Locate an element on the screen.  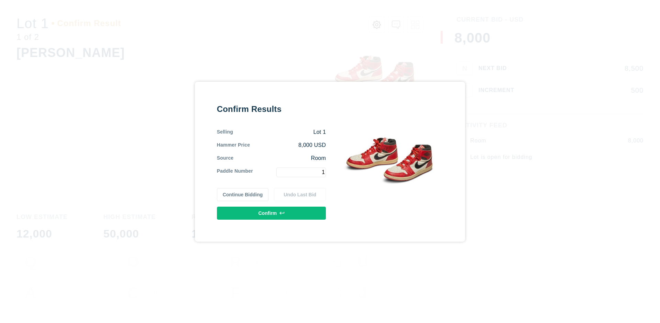
button: Undo Last Bid is located at coordinates (300, 195).